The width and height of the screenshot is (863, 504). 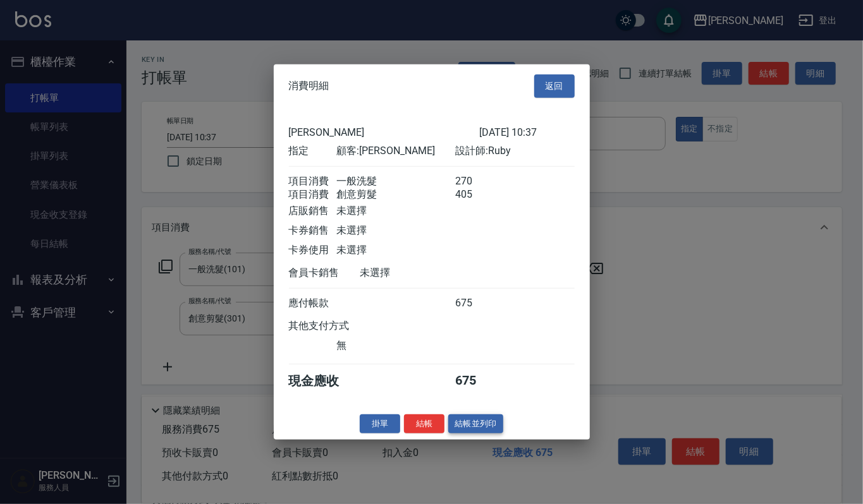 What do you see at coordinates (312, 303) in the screenshot?
I see `div: 應付帳款` at bounding box center [312, 303].